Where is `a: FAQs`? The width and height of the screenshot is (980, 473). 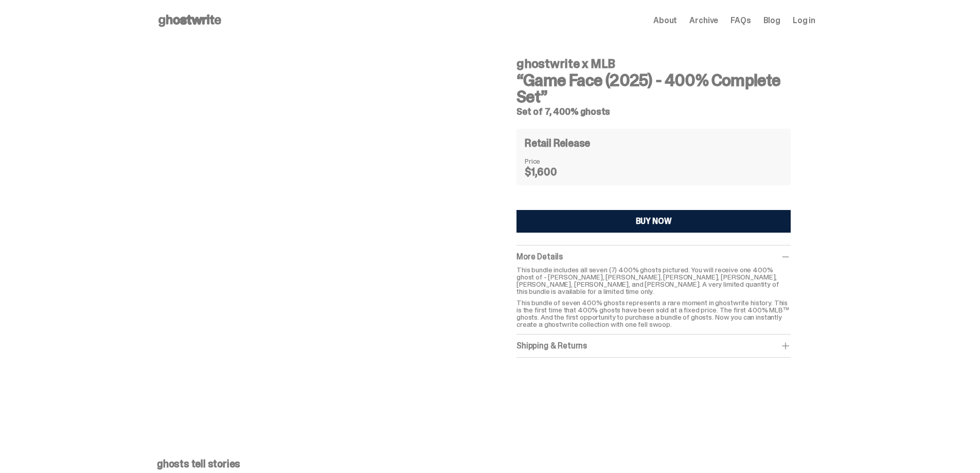
a: FAQs is located at coordinates (740, 20).